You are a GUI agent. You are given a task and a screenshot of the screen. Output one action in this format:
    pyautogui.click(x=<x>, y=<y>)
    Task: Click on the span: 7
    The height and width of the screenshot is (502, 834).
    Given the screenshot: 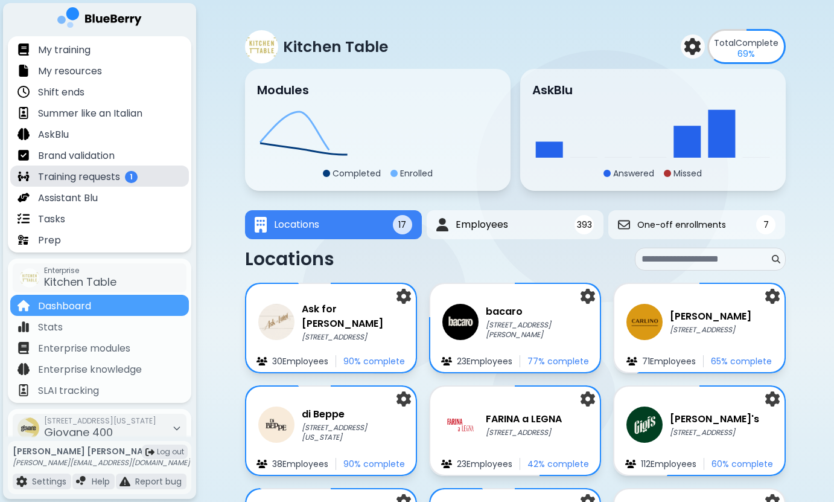 What is the action you would take?
    pyautogui.click(x=766, y=225)
    